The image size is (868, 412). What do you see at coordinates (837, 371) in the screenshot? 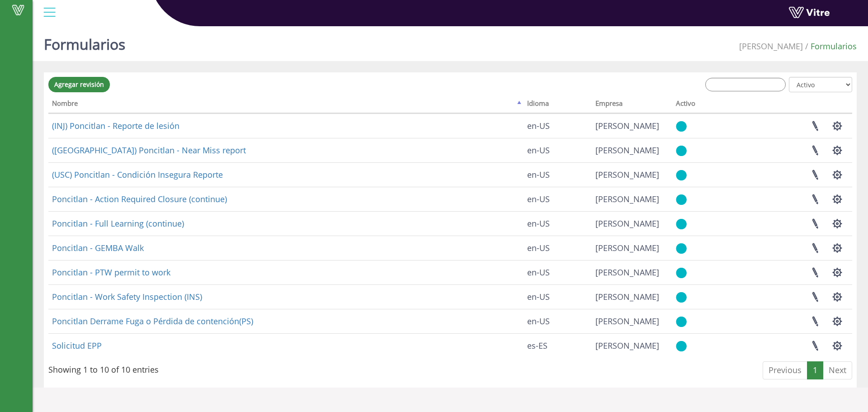
I see `a: Next` at bounding box center [837, 371].